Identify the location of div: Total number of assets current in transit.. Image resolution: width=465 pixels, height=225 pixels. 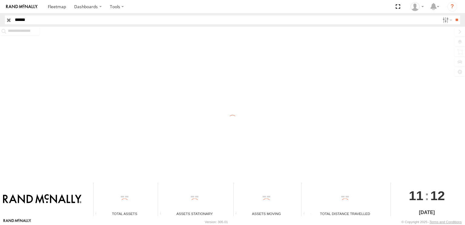
(238, 213).